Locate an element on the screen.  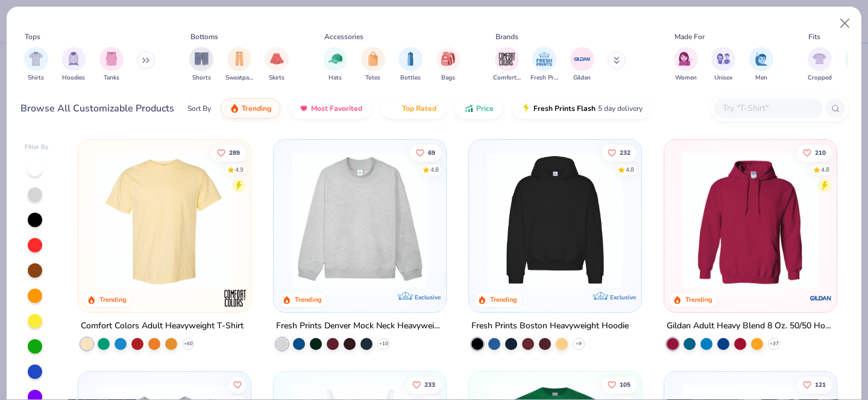
div: Fresh Prints Boston Heavyweight Hoodie is located at coordinates (550, 326).